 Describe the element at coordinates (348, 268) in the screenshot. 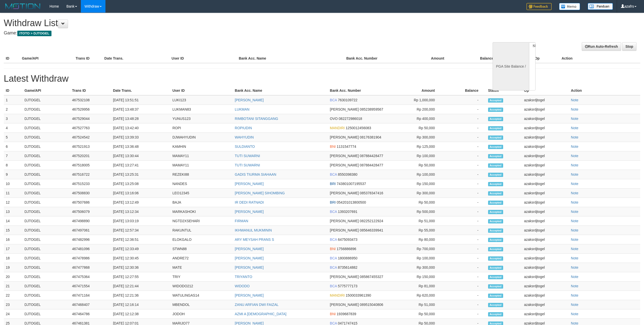

I see `span: 8735614882` at that location.